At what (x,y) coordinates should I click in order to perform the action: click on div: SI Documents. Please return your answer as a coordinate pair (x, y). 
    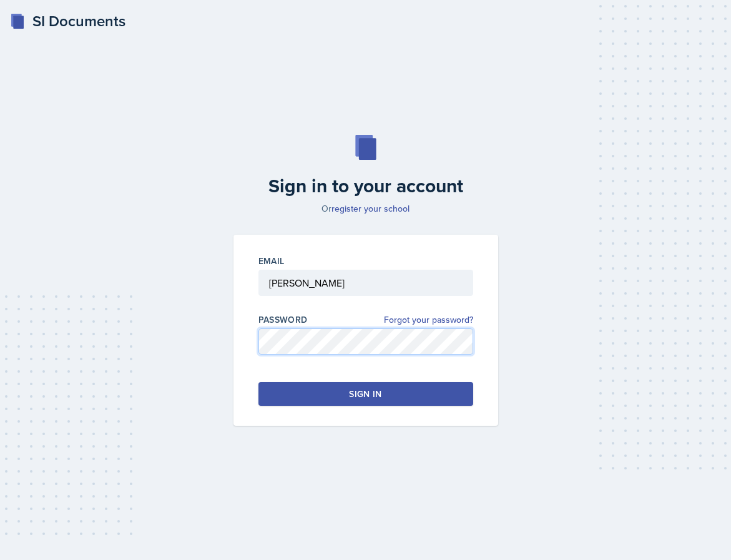
    Looking at the image, I should click on (67, 22).